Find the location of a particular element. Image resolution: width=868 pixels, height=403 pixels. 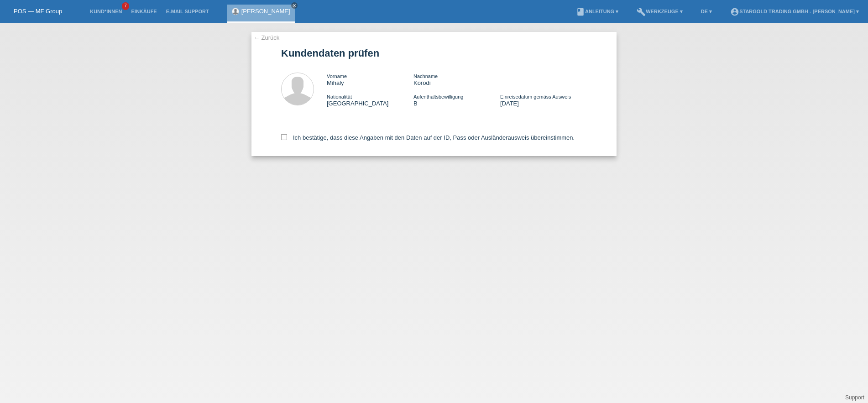

i: close is located at coordinates (294, 6).